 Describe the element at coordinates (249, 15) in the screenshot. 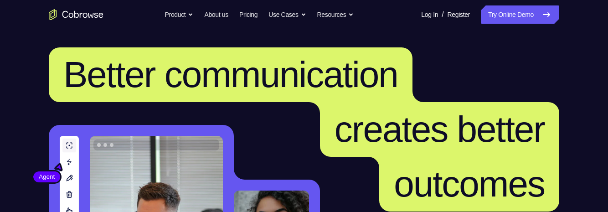

I see `a: Pricing` at that location.